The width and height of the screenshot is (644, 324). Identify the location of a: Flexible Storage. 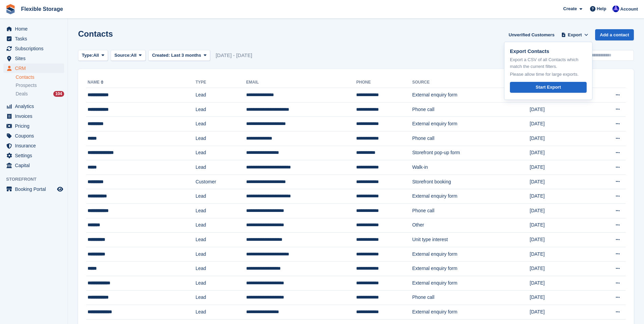
(42, 9).